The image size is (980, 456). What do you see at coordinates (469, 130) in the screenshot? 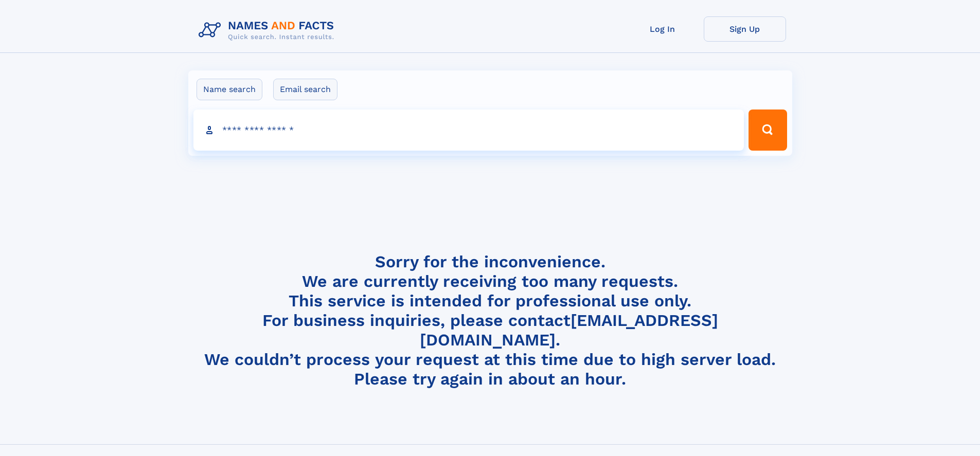
I see `input: search input` at bounding box center [469, 130].